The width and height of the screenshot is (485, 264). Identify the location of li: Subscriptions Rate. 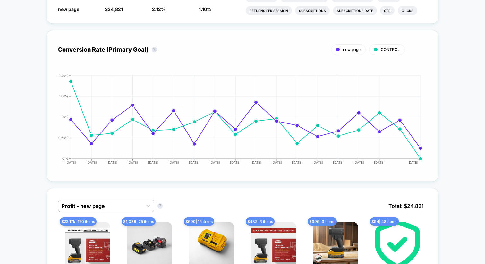
(355, 11).